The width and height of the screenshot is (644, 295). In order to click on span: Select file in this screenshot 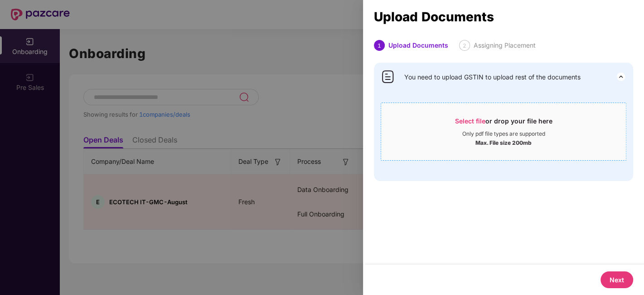, I will do `click(470, 121)`.